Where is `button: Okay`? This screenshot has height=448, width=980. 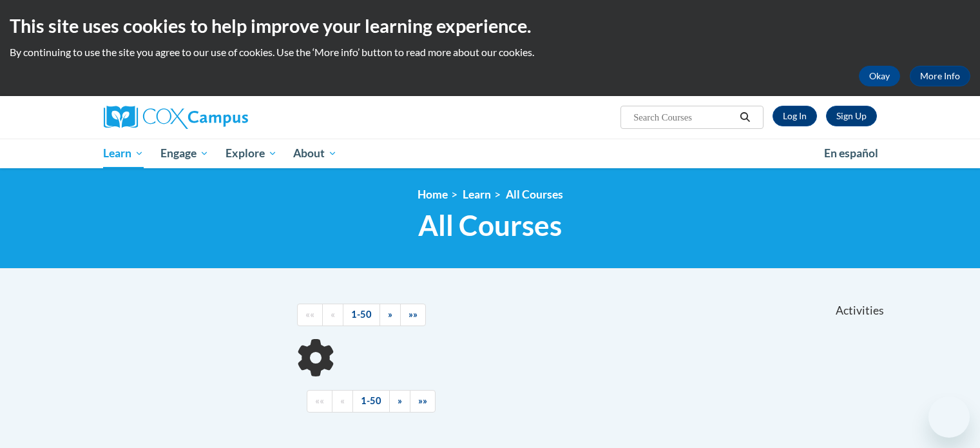 button: Okay is located at coordinates (879, 76).